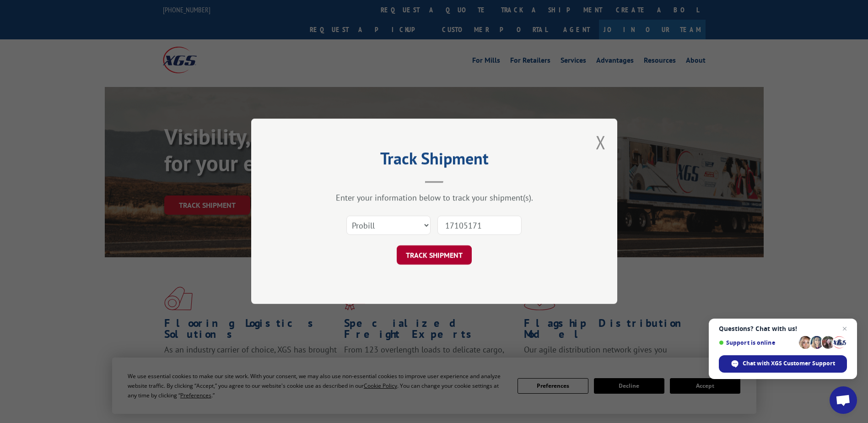  Describe the element at coordinates (789, 363) in the screenshot. I see `span: Chat with XGS Customer Support` at that location.